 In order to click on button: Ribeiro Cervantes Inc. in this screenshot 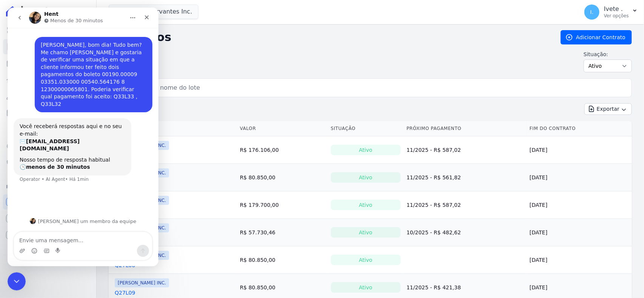, I will do `click(154, 12)`.